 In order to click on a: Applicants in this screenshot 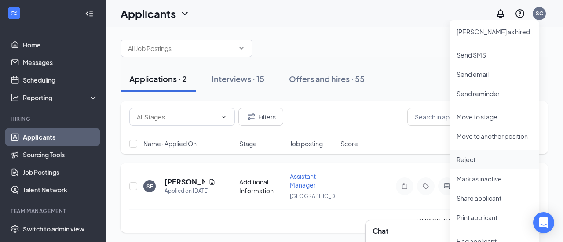, I will do `click(60, 137)`.